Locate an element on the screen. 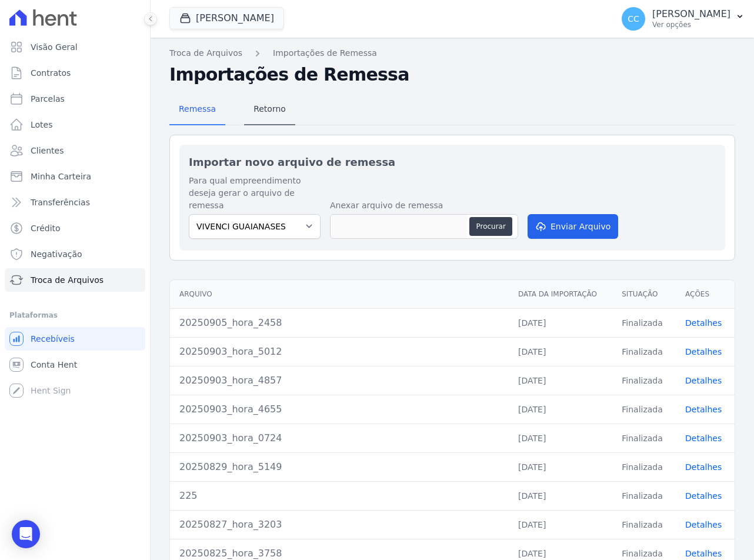 This screenshot has height=560, width=754. a: Clientes is located at coordinates (75, 151).